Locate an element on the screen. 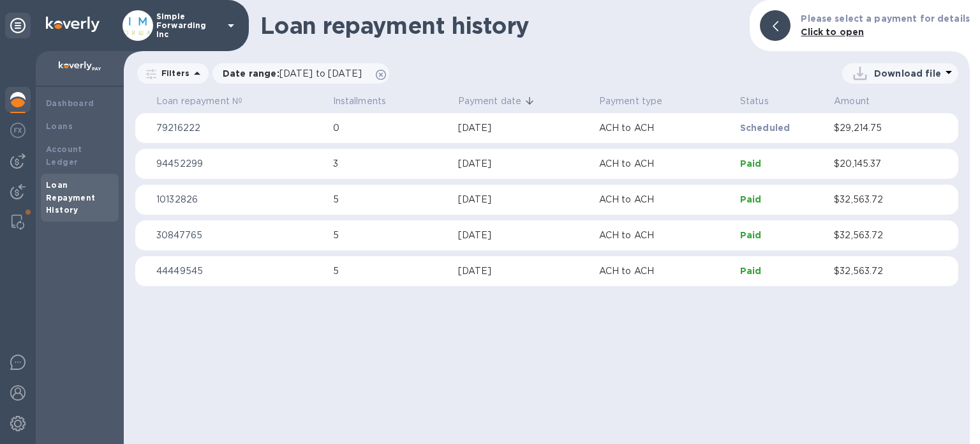 The image size is (980, 444). p: Installments is located at coordinates (360, 101).